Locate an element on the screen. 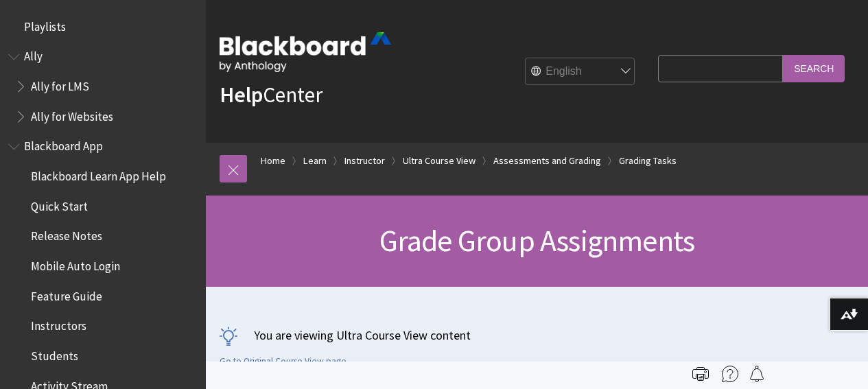  span: Ally is located at coordinates (33, 55).